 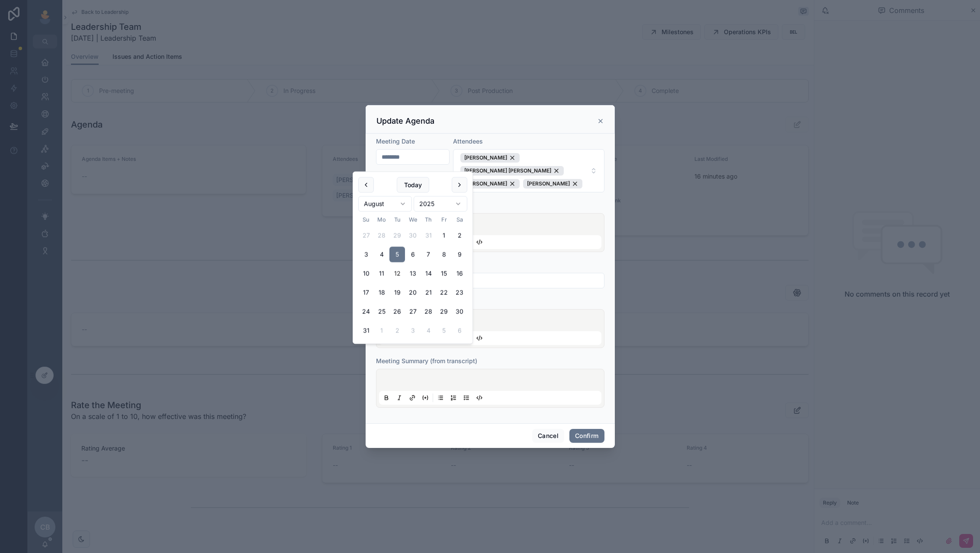 I want to click on button: Monday, July 28th, 2025, so click(x=381, y=236).